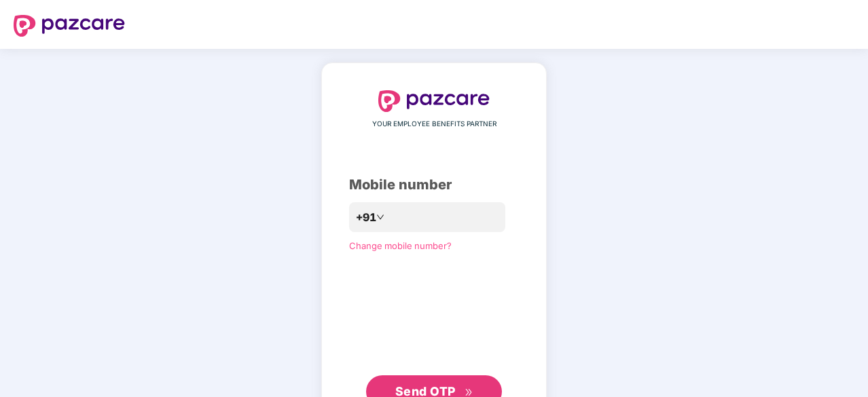 This screenshot has width=868, height=397. What do you see at coordinates (380, 217) in the screenshot?
I see `span: down` at bounding box center [380, 217].